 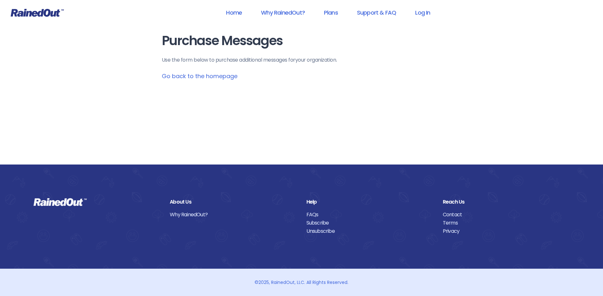 I want to click on a: Go back to the homepage, so click(x=200, y=76).